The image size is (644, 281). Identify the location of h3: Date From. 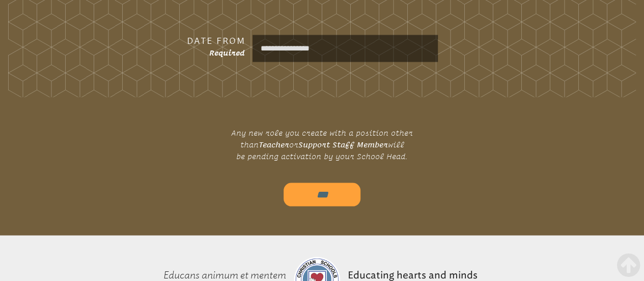
(168, 40).